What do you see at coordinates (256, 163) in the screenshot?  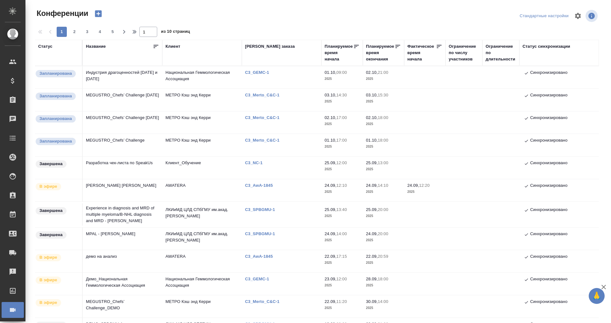 I see `p: C3_NC-1` at bounding box center [256, 163].